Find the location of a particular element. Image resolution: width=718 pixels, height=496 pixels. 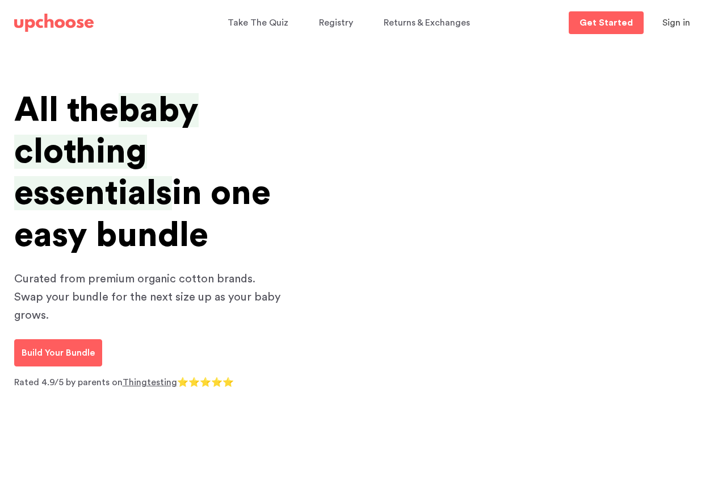

a: Thingtesting is located at coordinates (150, 382).